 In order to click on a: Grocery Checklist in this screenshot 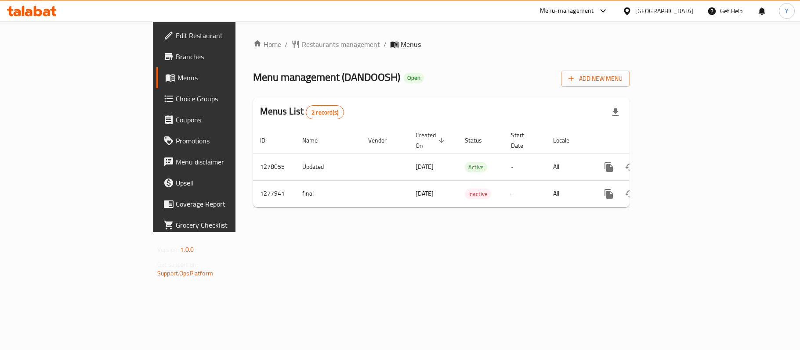, I will do `click(221, 225)`.